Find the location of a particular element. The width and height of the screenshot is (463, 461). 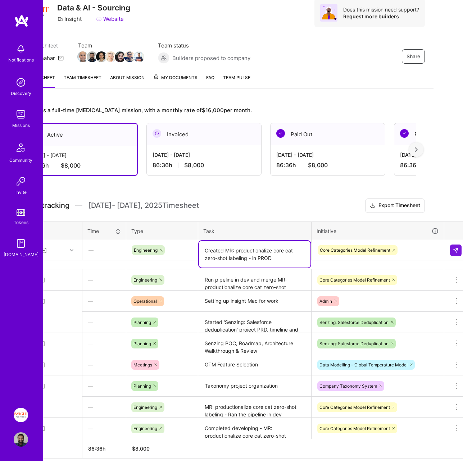

img: tokens is located at coordinates (21, 212).